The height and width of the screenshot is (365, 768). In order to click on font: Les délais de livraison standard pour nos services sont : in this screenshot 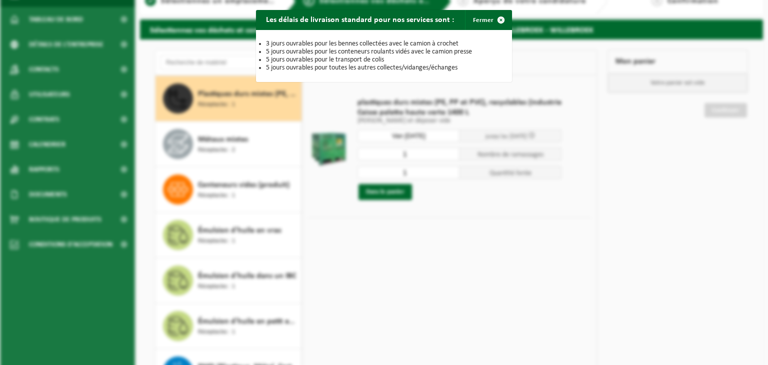, I will do `click(360, 20)`.